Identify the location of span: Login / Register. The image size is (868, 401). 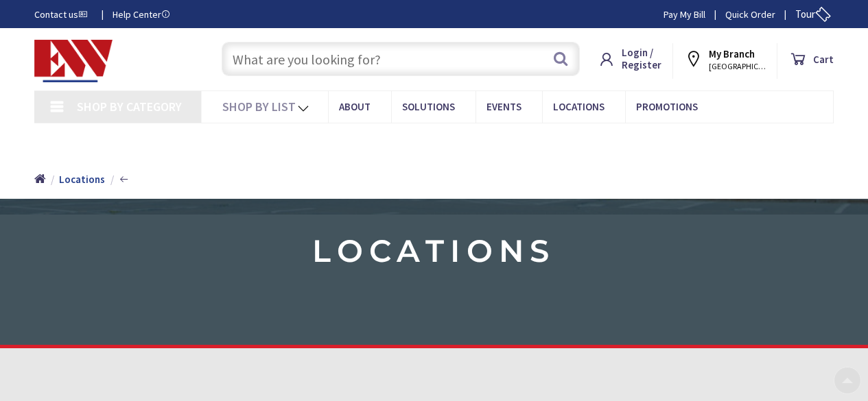
(642, 58).